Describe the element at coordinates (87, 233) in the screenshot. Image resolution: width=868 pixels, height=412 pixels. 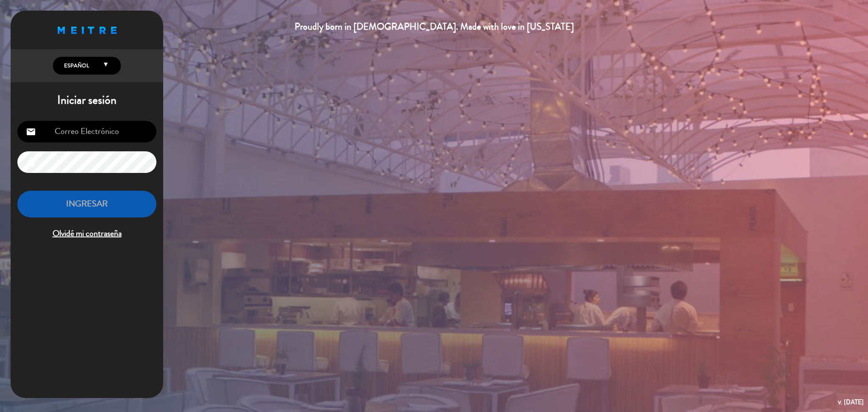
I see `span: Olvidé mi contraseña` at that location.